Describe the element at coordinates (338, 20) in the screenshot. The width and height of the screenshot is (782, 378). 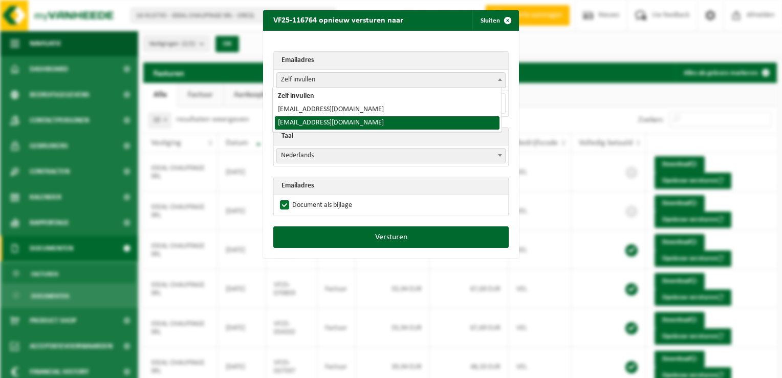
I see `h2: VF25-116764 opnieuw versturen naar` at that location.